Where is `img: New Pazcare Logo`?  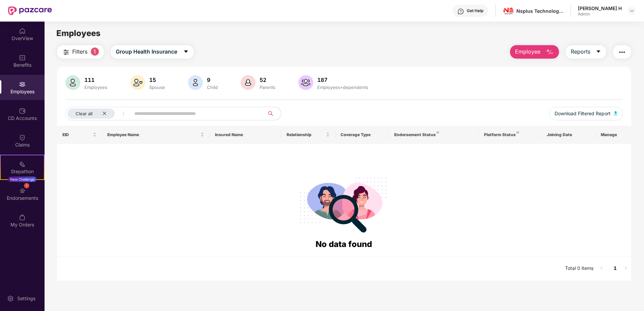
img: New Pazcare Logo is located at coordinates (30, 11).